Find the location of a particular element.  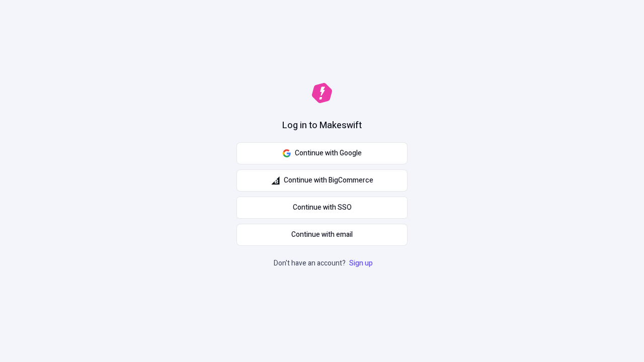

button: Continue with email is located at coordinates (322, 235).